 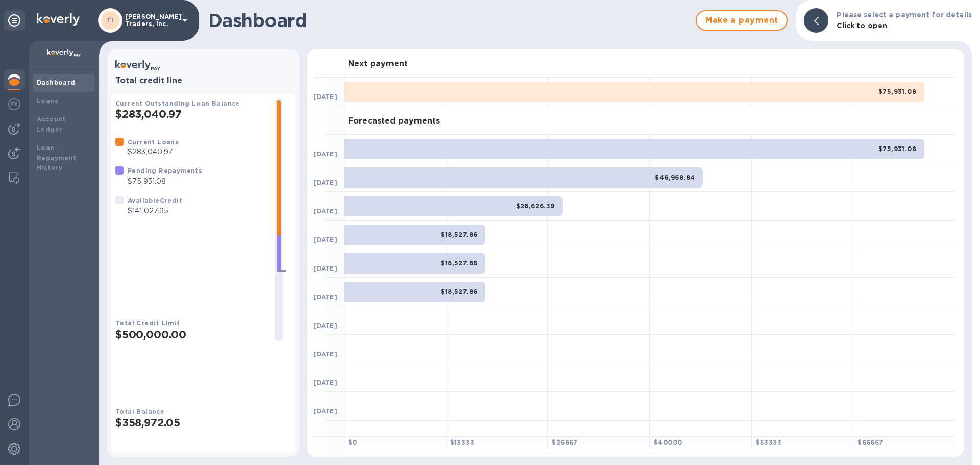 I want to click on h3: Next payment, so click(x=378, y=64).